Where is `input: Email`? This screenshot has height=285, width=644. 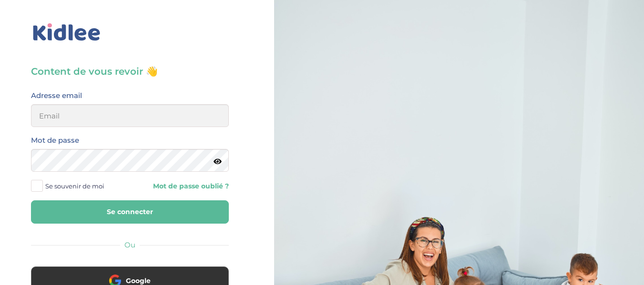
input: Email is located at coordinates (130, 116).